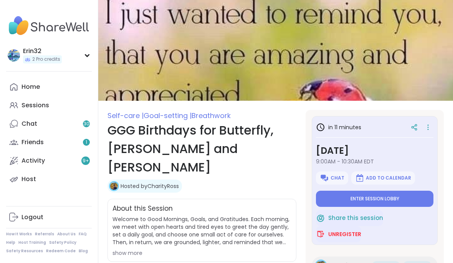  Describe the element at coordinates (49, 105) in the screenshot. I see `a: Sessions` at that location.